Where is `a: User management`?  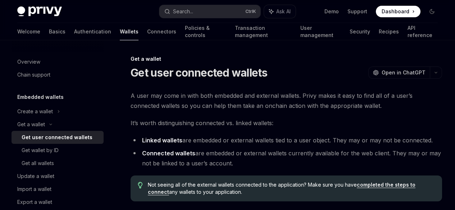 a: User management is located at coordinates (320, 32).